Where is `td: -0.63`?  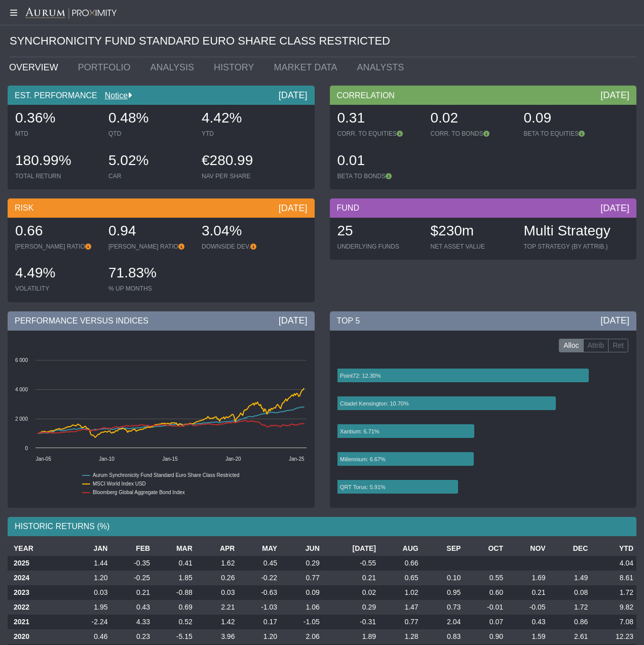
td: -0.63 is located at coordinates (259, 592).